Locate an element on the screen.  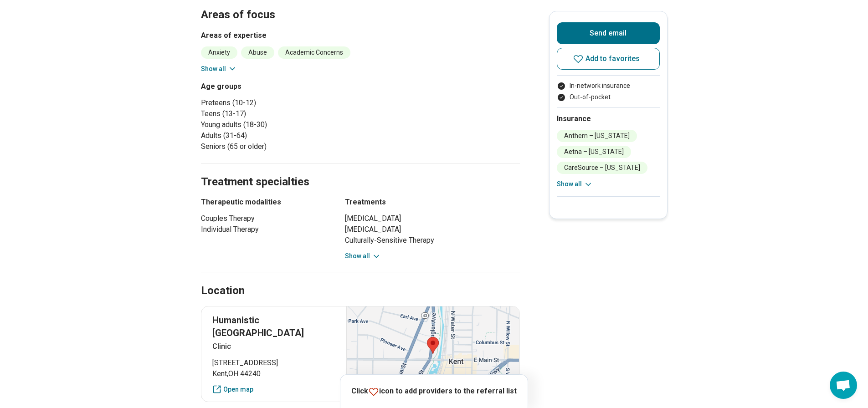
a: Open map is located at coordinates (274, 389).